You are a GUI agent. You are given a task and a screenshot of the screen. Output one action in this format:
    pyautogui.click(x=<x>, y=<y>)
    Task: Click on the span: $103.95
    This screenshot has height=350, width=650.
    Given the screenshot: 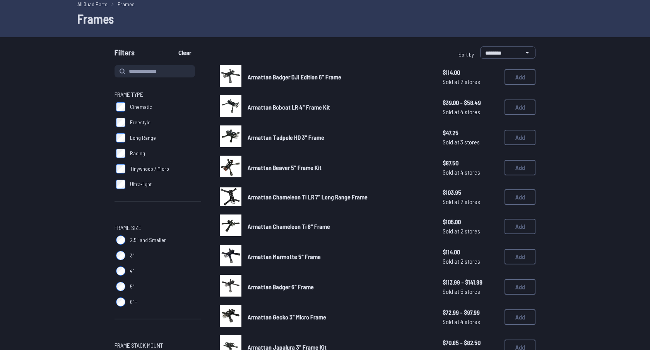 What is the action you would take?
    pyautogui.click(x=470, y=192)
    